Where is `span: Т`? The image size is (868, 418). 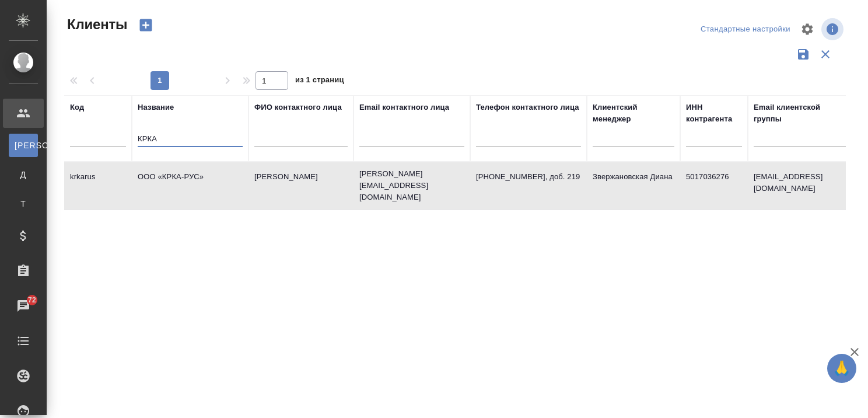 span: Т is located at coordinates (23, 204).